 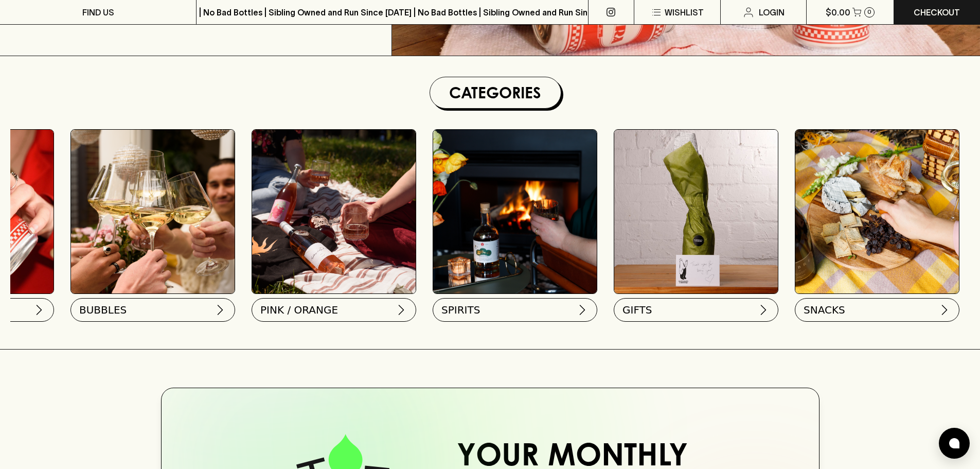 What do you see at coordinates (772, 12) in the screenshot?
I see `p: Login` at bounding box center [772, 12].